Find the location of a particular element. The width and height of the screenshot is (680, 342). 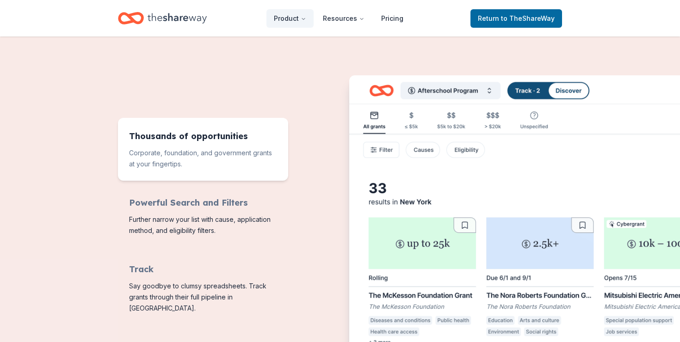

a: Home is located at coordinates (162, 18).